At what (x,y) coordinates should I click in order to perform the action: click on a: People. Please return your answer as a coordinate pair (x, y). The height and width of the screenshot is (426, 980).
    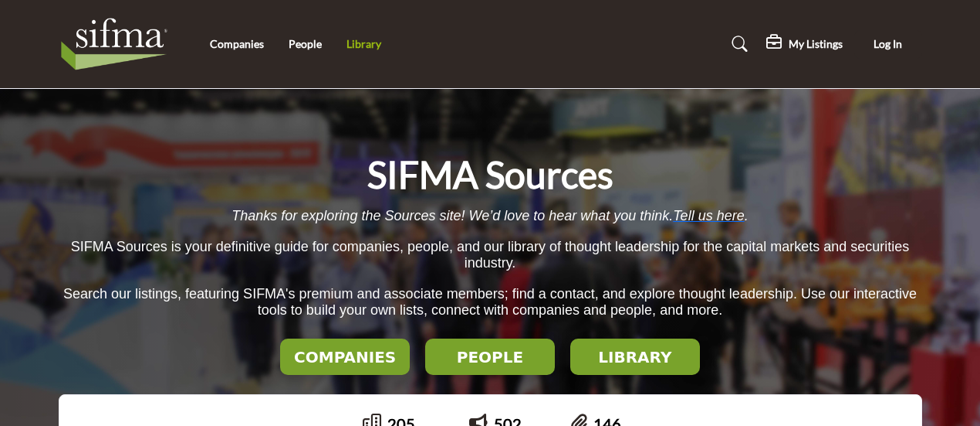
    Looking at the image, I should click on (305, 43).